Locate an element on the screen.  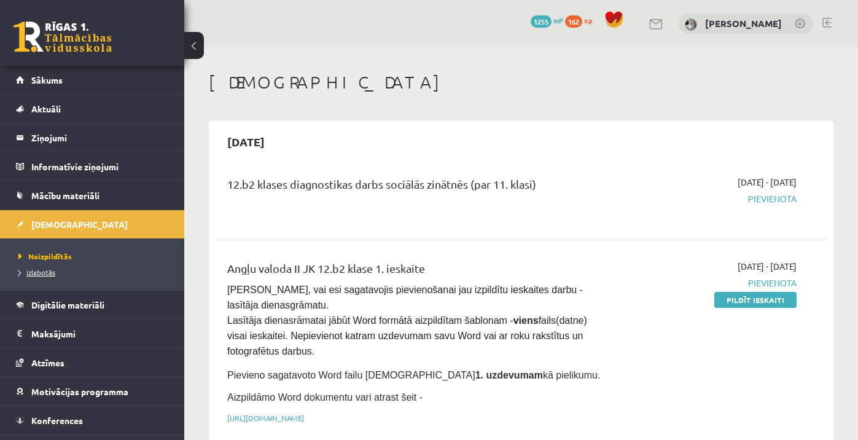
a: 1255 mP is located at coordinates (546, 20).